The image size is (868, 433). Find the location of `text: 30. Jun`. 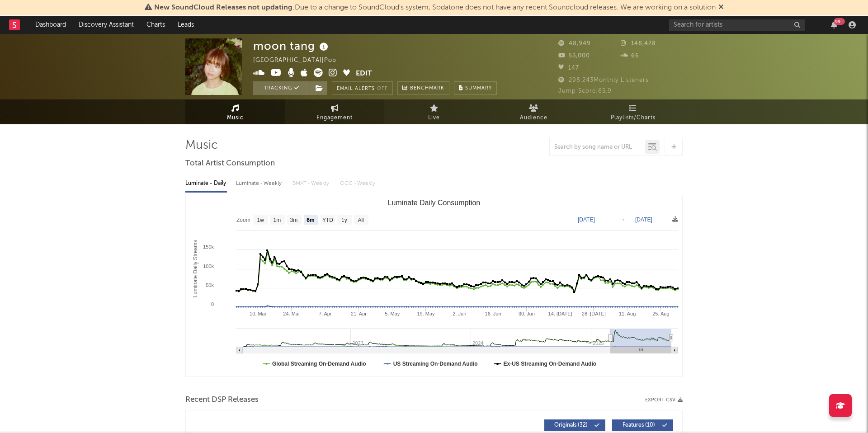

text: 30. Jun is located at coordinates (526, 314).